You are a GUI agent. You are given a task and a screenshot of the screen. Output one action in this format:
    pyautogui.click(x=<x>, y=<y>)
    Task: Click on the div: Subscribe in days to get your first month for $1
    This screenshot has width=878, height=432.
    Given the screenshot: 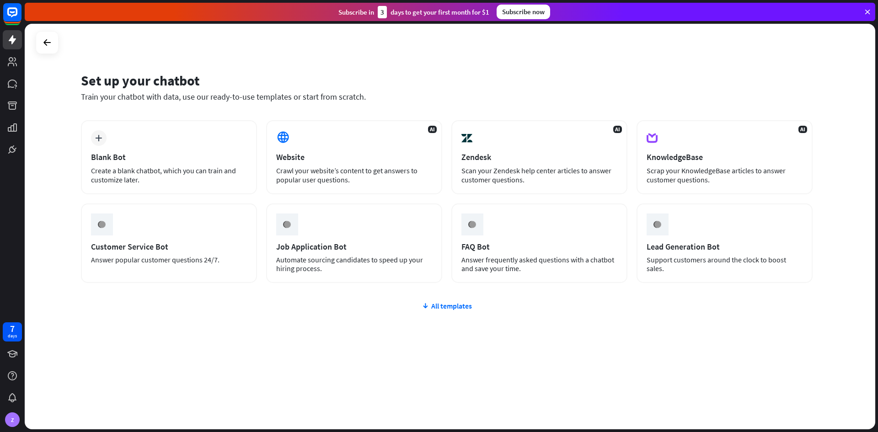 What is the action you would take?
    pyautogui.click(x=414, y=12)
    